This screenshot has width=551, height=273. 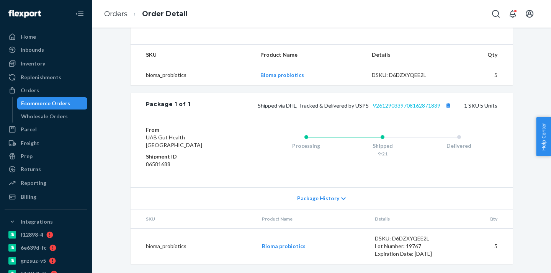 I want to click on a: Order Detail, so click(x=165, y=14).